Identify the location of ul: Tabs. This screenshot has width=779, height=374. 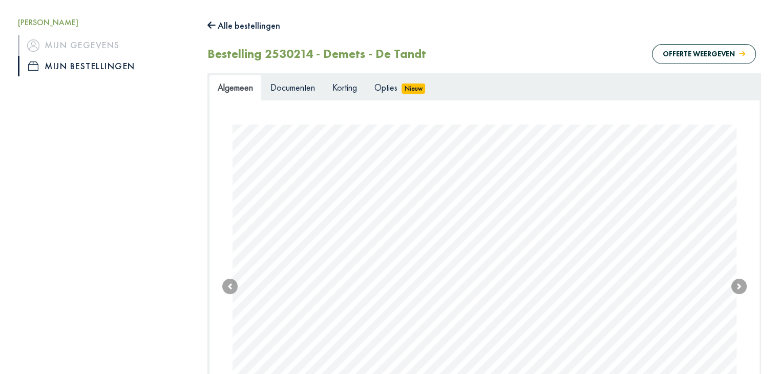
(484, 87).